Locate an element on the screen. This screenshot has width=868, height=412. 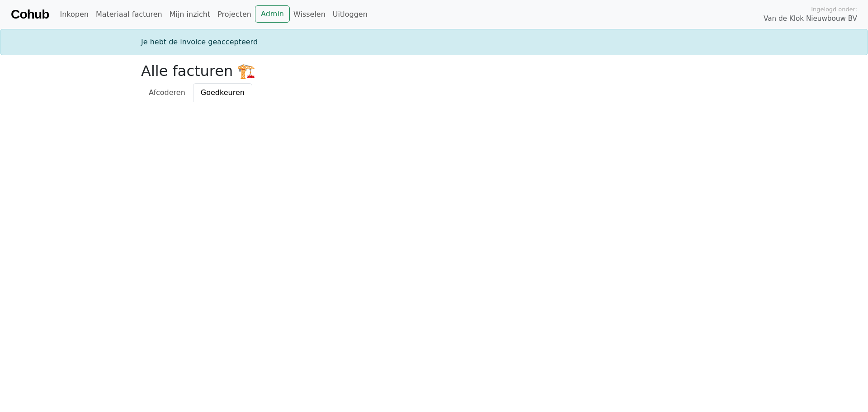
a: Mijn inzicht is located at coordinates (190, 15).